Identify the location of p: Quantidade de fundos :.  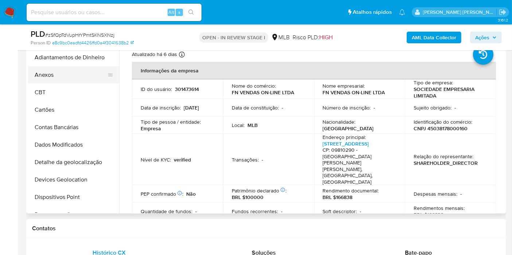
(166, 212).